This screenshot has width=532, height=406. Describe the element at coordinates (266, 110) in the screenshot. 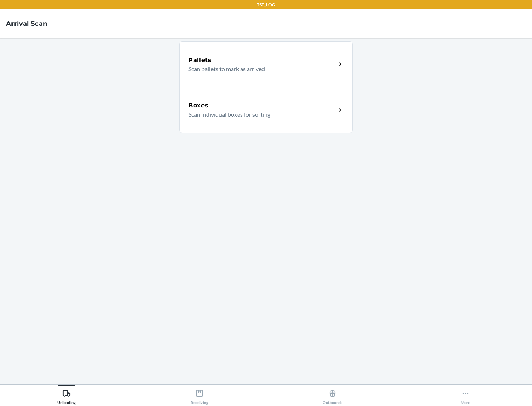

I see `a: BoxesScan individual boxes for sorting` at that location.